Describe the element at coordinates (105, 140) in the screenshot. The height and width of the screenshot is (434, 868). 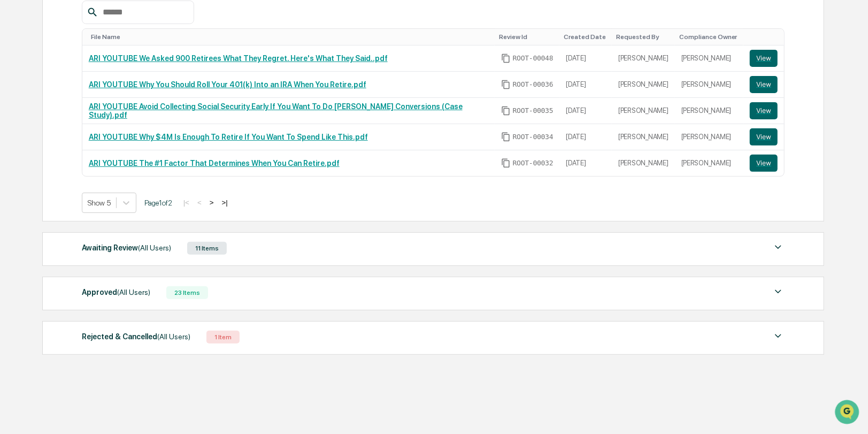
I see `a: 🗄️Attestations` at that location.